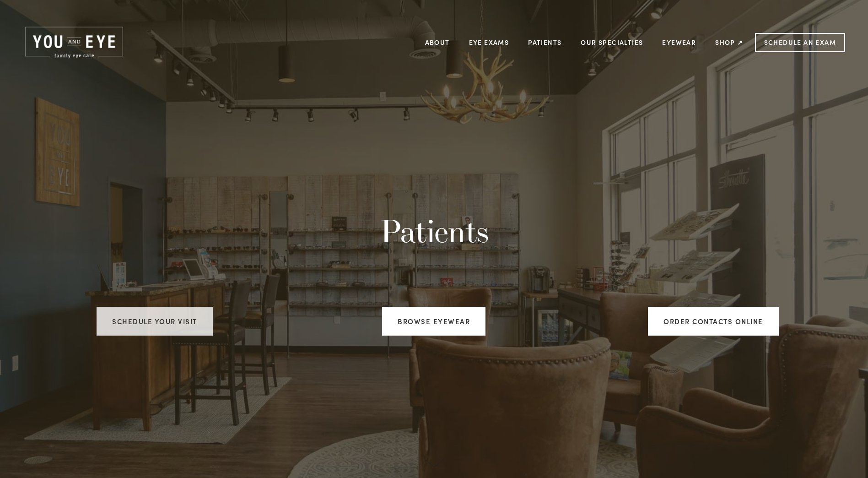 The height and width of the screenshot is (478, 868). What do you see at coordinates (800, 43) in the screenshot?
I see `a: Schedule an Exam` at bounding box center [800, 43].